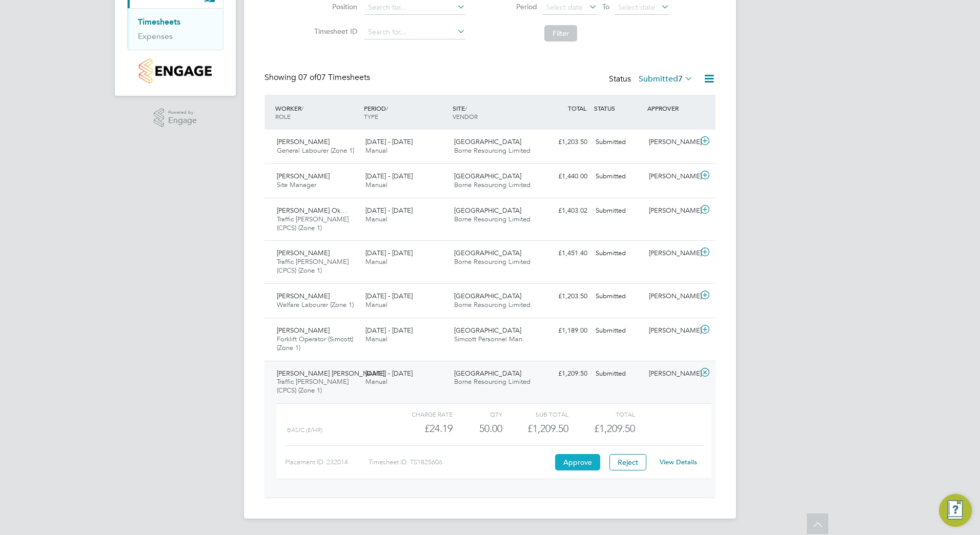 This screenshot has width=980, height=535. What do you see at coordinates (307, 77) in the screenshot?
I see `span: 07 of` at bounding box center [307, 77].